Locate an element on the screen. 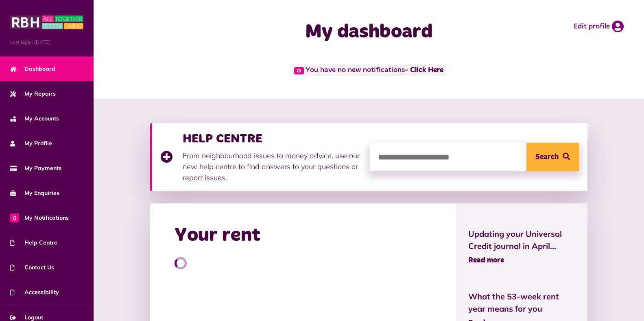 This screenshot has width=644, height=321. span: Read more is located at coordinates (486, 260).